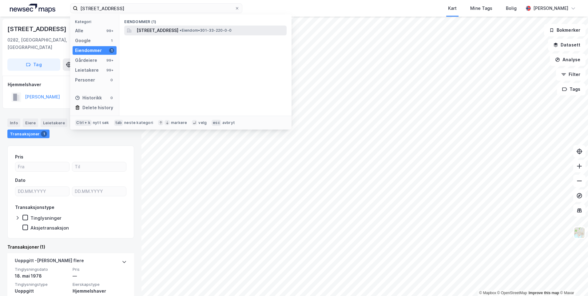  What do you see at coordinates (88, 98) in the screenshot?
I see `div: Historikk` at bounding box center [88, 98].